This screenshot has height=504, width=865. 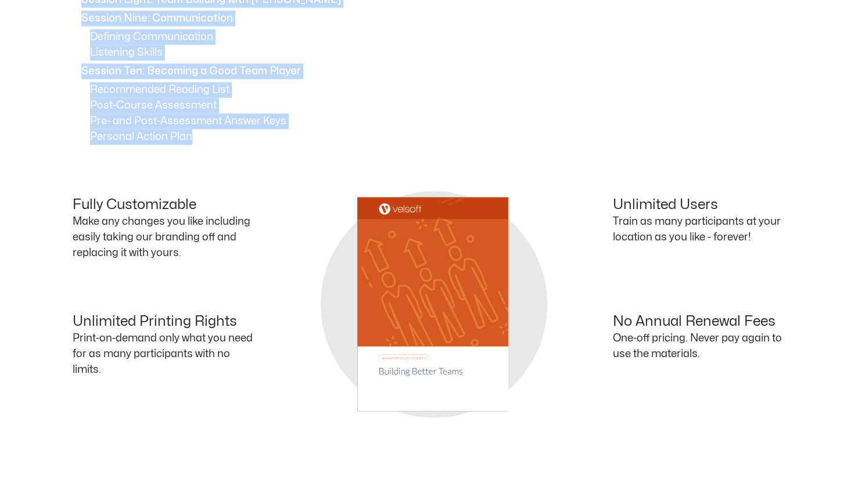 I want to click on p: Session Nine: Communication, so click(x=436, y=18).